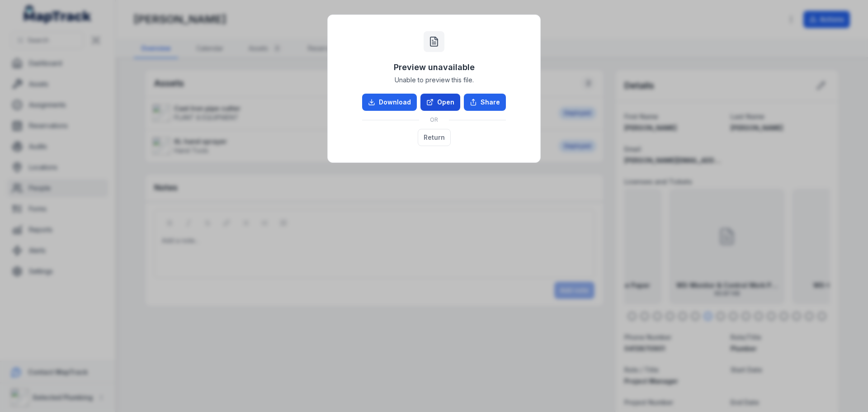  I want to click on button: Return, so click(434, 138).